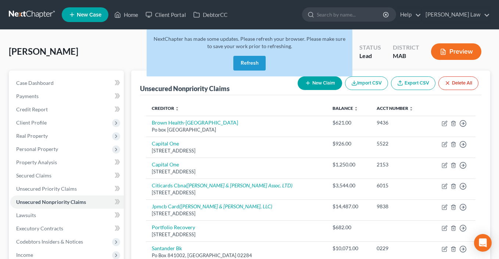 This screenshot has height=259, width=499. What do you see at coordinates (185, 89) in the screenshot?
I see `div: Unsecured Nonpriority Claims` at bounding box center [185, 89].